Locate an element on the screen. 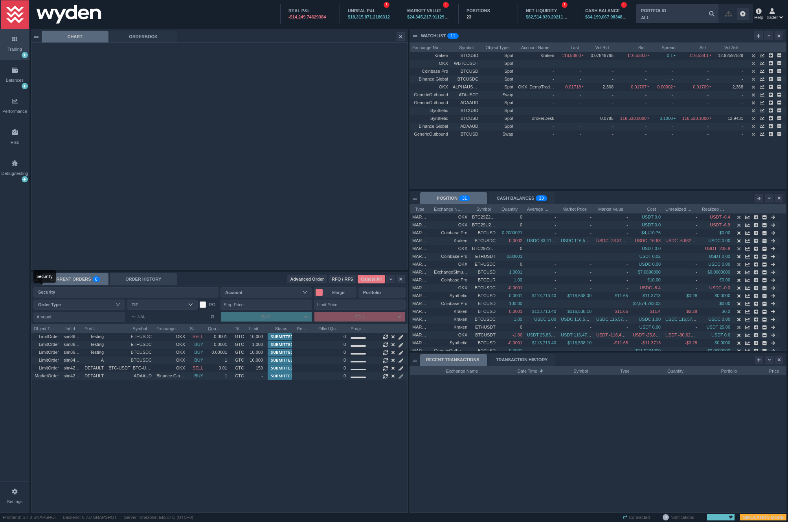 Image resolution: width=788 pixels, height=522 pixels. div: MARKET VALUE is located at coordinates (429, 11).